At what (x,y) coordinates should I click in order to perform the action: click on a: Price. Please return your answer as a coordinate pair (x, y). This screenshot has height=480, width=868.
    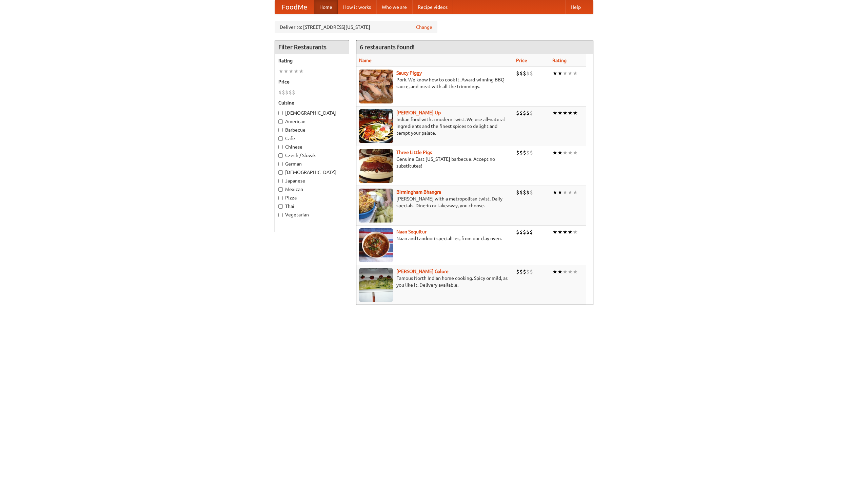
    Looking at the image, I should click on (522, 61).